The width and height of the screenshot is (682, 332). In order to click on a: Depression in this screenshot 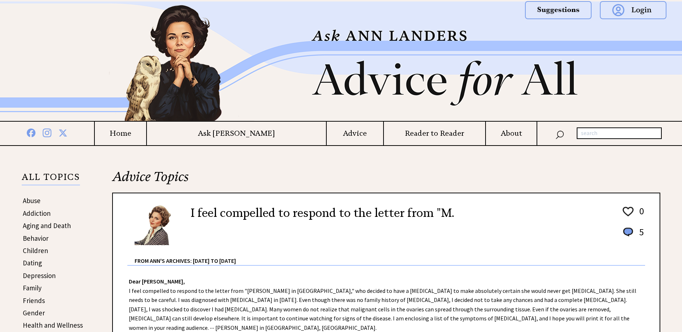, I will do `click(39, 275)`.